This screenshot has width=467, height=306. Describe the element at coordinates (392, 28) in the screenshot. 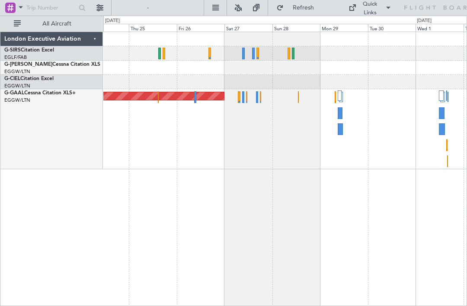

I see `div: Tue 30` at that location.